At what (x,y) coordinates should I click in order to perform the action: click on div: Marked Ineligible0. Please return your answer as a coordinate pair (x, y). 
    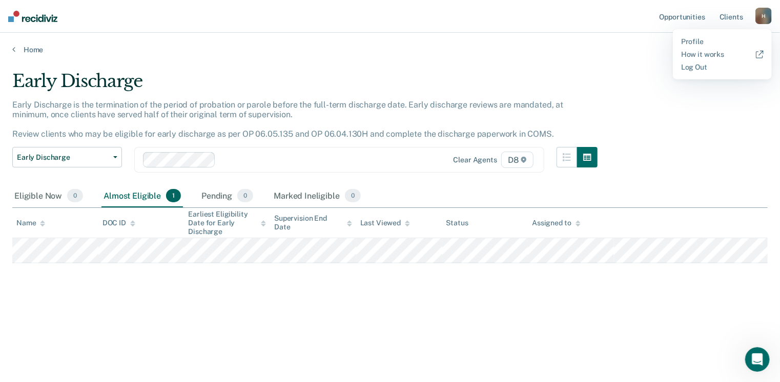
    Looking at the image, I should click on (317, 196).